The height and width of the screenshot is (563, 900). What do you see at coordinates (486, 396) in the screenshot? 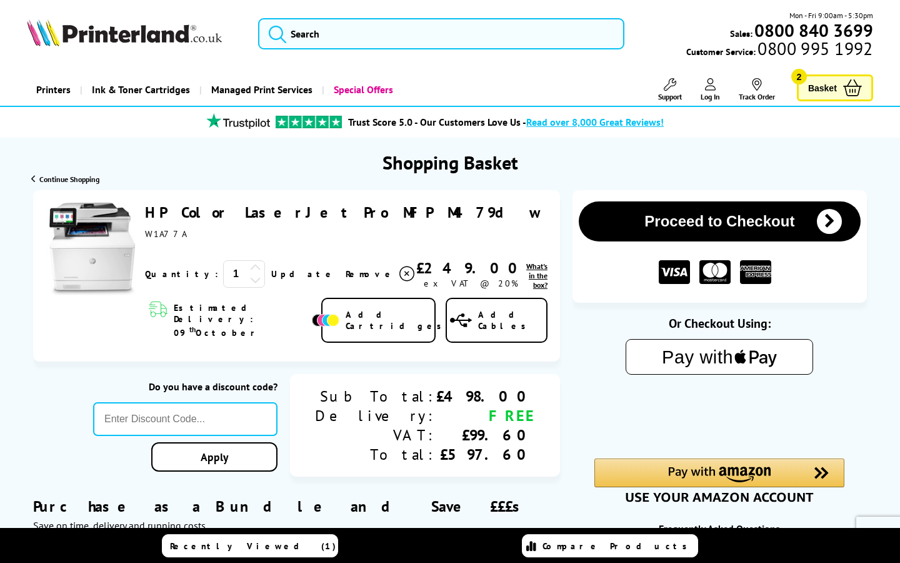
I see `div: £498.00` at bounding box center [486, 396].